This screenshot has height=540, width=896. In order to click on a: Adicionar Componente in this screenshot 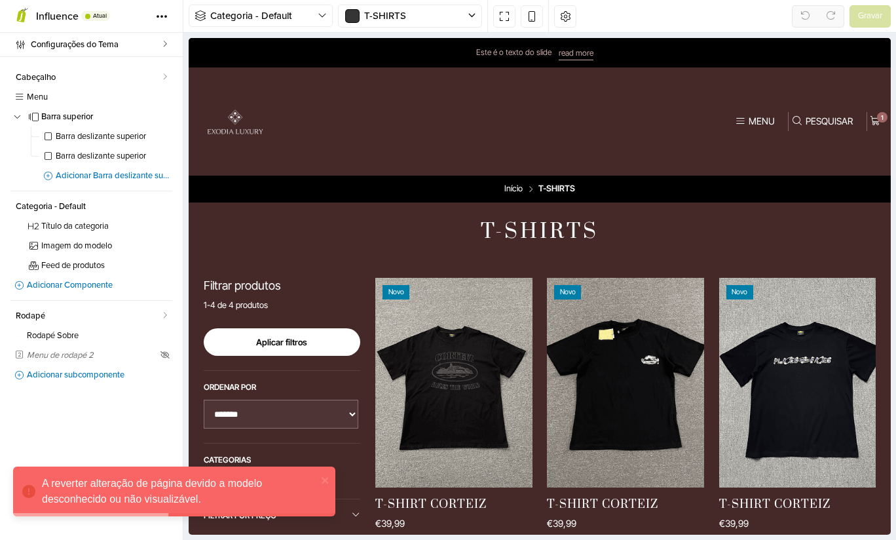, I will do `click(91, 285)`.